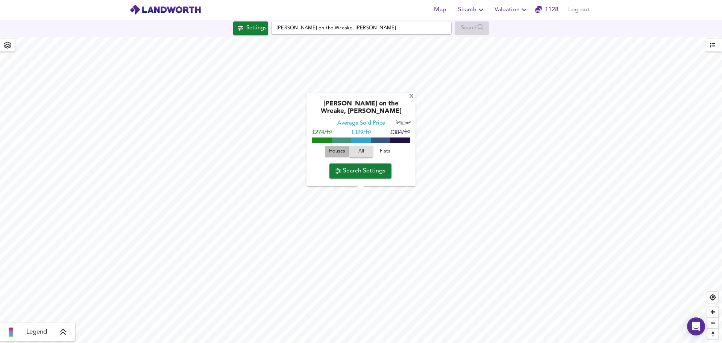 Image resolution: width=722 pixels, height=343 pixels. I want to click on span: ft², so click(398, 123).